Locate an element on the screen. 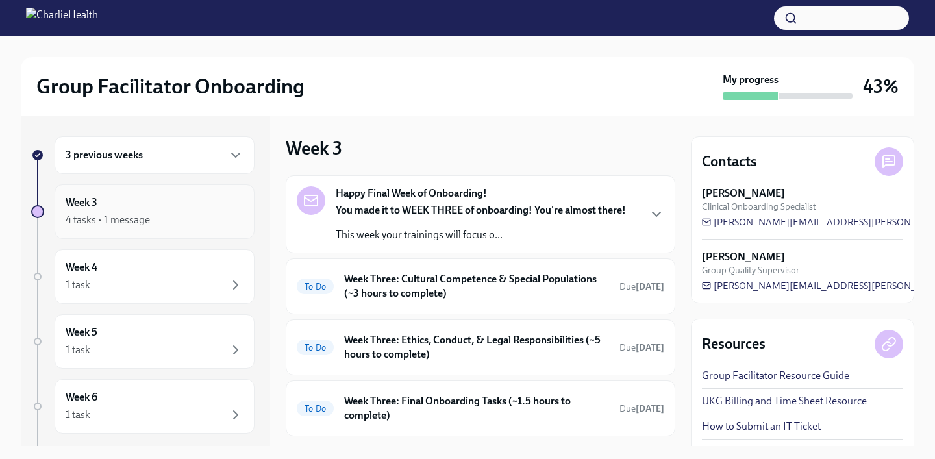  span: September 27th, 2025 10:00 is located at coordinates (641, 408).